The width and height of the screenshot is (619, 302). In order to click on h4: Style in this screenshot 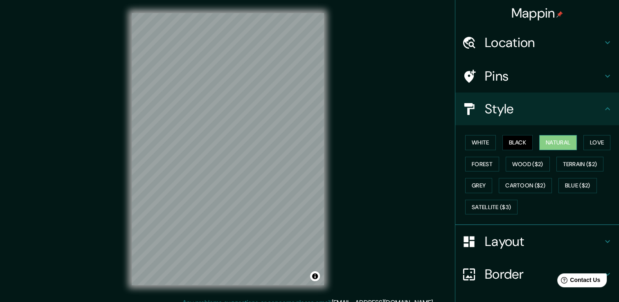, I will do `click(544, 109)`.